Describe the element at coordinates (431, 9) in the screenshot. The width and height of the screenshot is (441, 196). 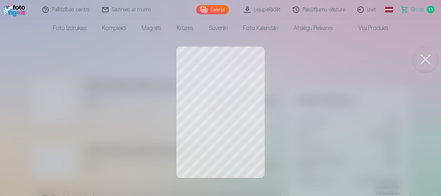
I see `span: 11` at that location.